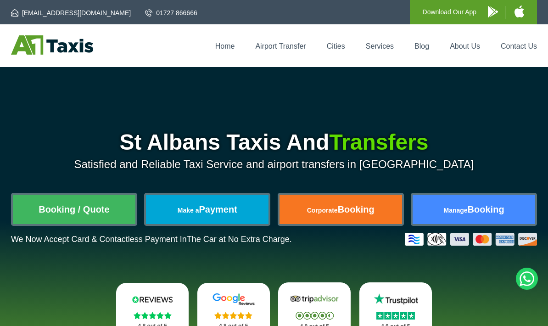  Describe the element at coordinates (74, 209) in the screenshot. I see `a: Booking / Quote` at that location.